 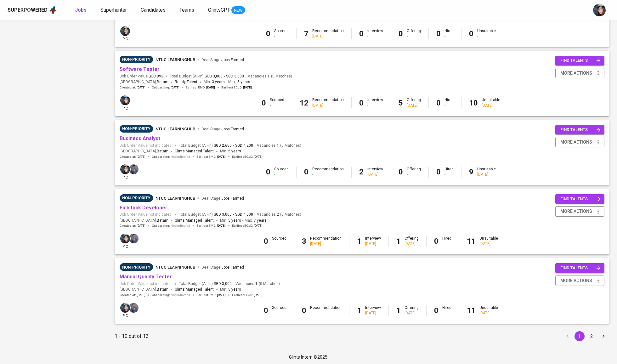 I want to click on span: more actions, so click(x=576, y=73).